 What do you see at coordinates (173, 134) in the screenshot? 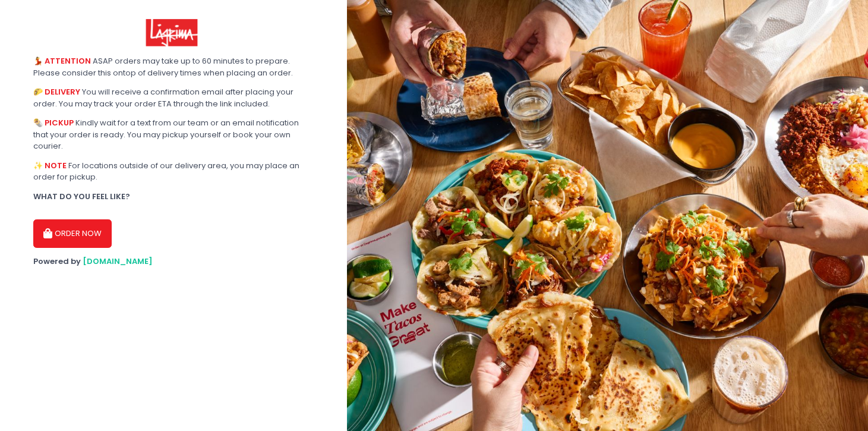
I see `div: Kindly wait for a text from our team or an email notification that your order is ready. You may p...` at bounding box center [173, 134].